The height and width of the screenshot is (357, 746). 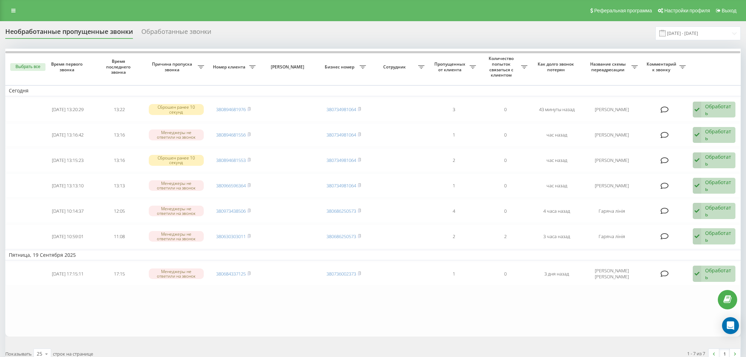 I want to click on td: 12:05, so click(x=119, y=211).